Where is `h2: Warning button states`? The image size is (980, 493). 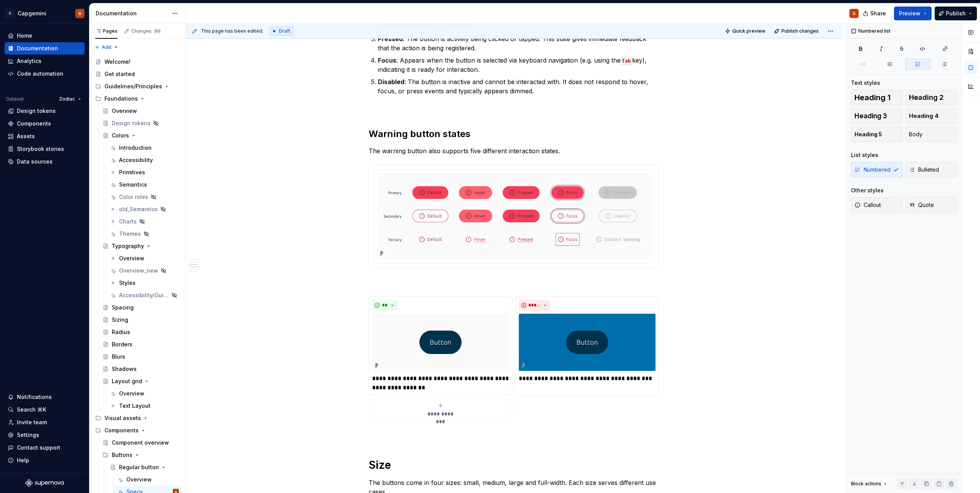
h2: Warning button states is located at coordinates (514, 134).